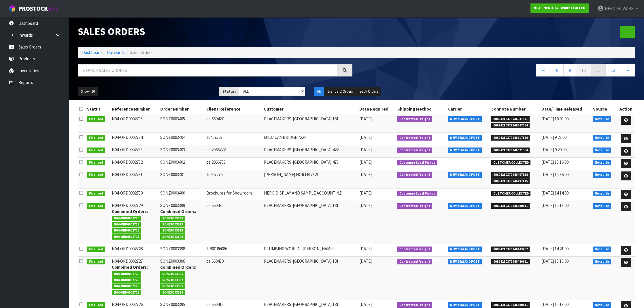 The width and height of the screenshot is (644, 308). Describe the element at coordinates (565, 109) in the screenshot. I see `th: Date/Time Released` at that location.